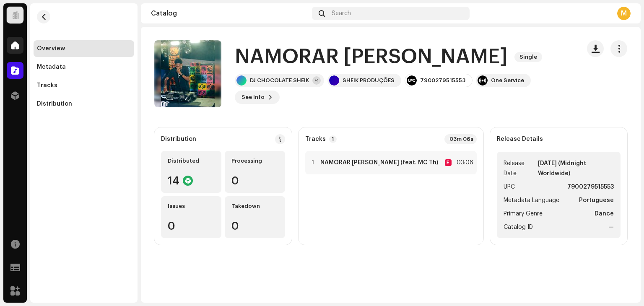  Describe the element at coordinates (84, 67) in the screenshot. I see `re-m-nav-item: Metadata` at that location.